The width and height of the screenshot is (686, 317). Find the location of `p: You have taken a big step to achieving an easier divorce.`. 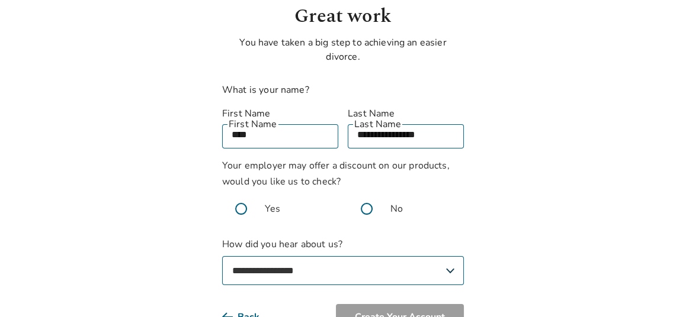

p: You have taken a big step to achieving an easier divorce. is located at coordinates (343, 50).